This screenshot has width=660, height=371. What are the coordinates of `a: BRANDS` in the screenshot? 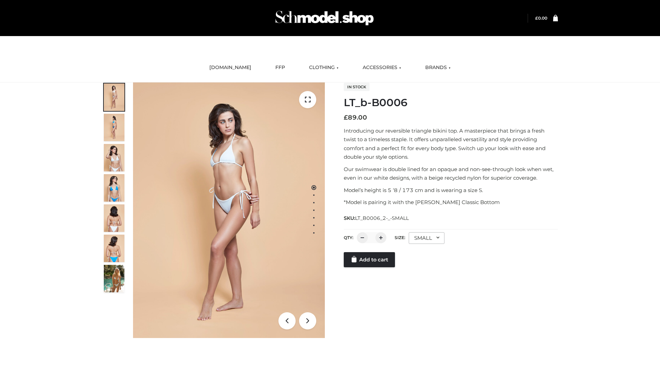 It's located at (438, 68).